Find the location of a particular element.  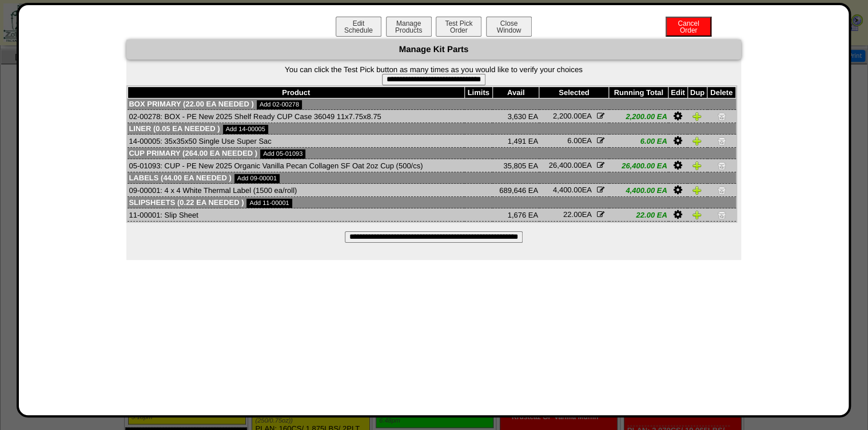

a: Add 02-00278 is located at coordinates (279, 104).